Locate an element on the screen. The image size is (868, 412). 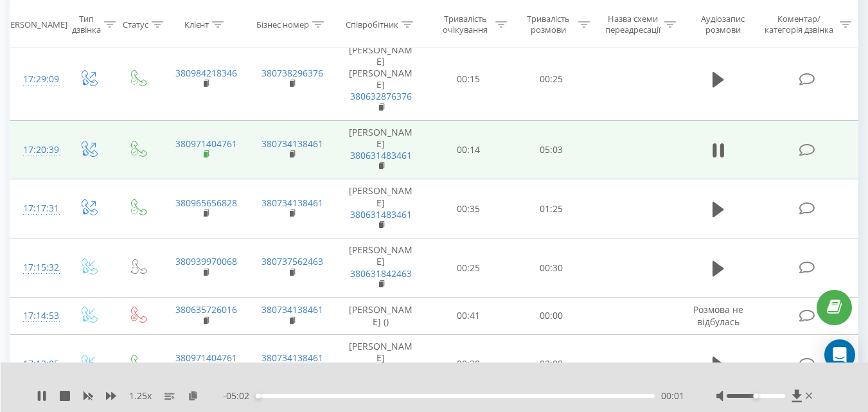
div: Клієнт is located at coordinates (197, 24).